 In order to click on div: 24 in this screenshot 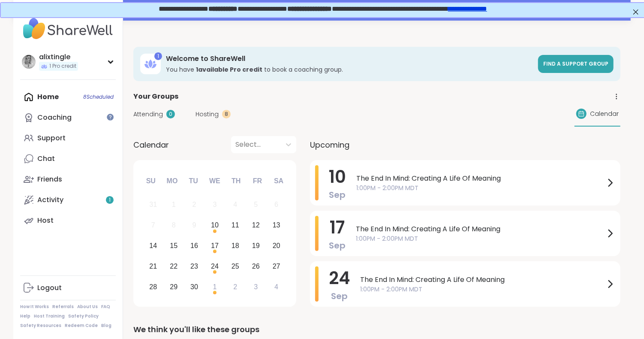, I will do `click(215, 266)`.